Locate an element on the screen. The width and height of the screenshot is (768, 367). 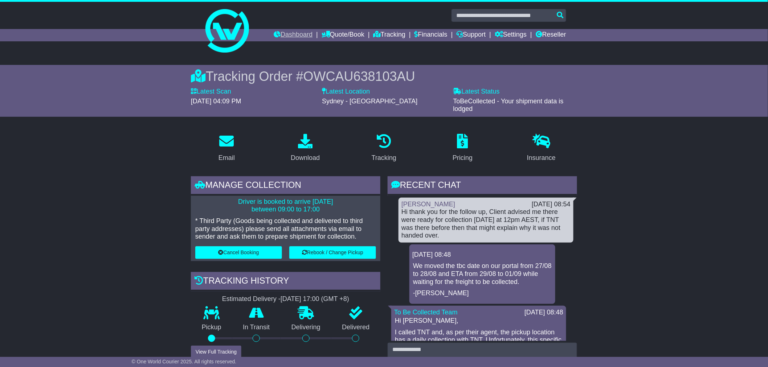
button: Cancel Booking is located at coordinates (238, 252).